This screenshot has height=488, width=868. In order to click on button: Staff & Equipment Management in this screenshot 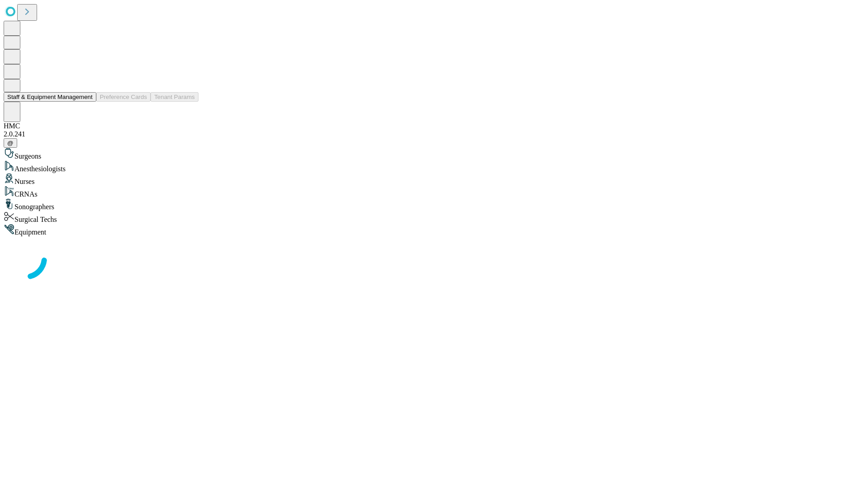, I will do `click(49, 97)`.